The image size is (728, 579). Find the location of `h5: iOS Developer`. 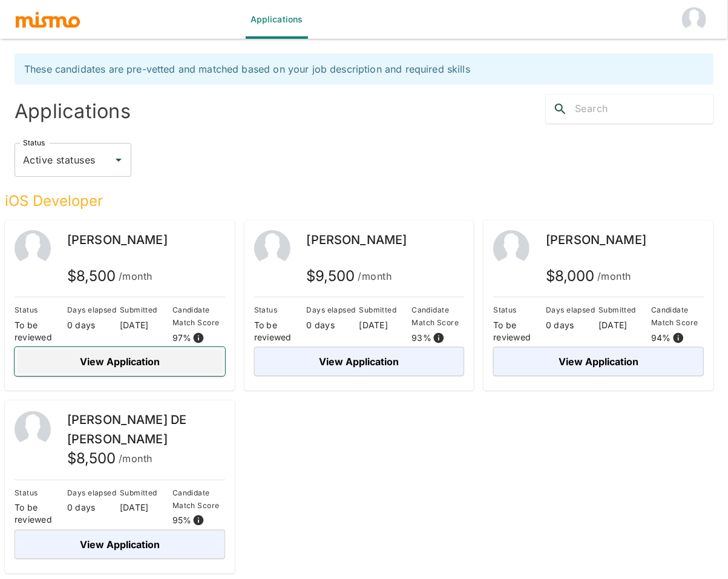

h5: iOS Developer is located at coordinates (359, 201).